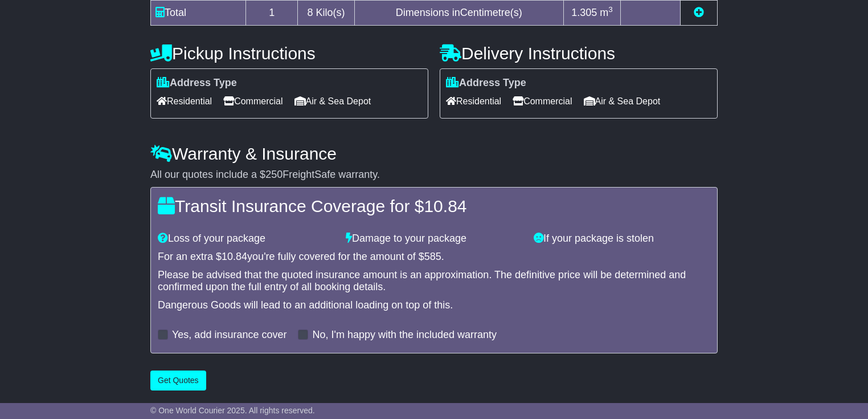 The image size is (868, 419). What do you see at coordinates (433, 257) in the screenshot?
I see `span: 585` at bounding box center [433, 257].